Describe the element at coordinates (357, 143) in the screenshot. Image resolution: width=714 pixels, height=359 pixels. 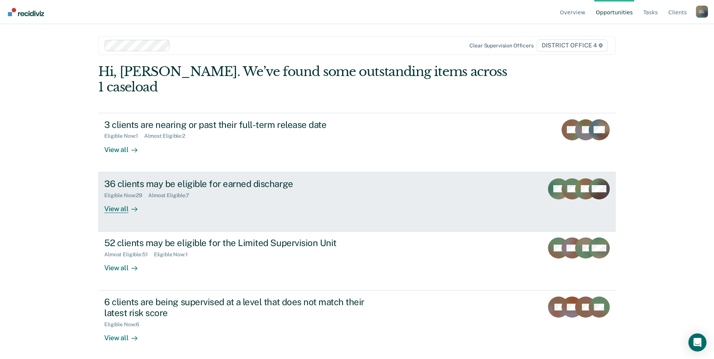
I see `a: 3 clients are nearing or past their full-term release dateEligible Now:1Almost Eligible:2View all` at that location.